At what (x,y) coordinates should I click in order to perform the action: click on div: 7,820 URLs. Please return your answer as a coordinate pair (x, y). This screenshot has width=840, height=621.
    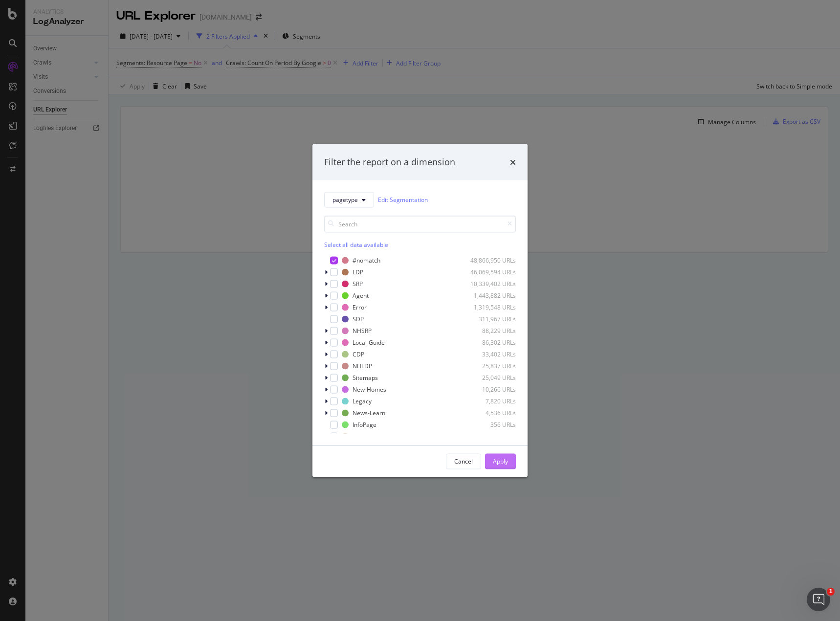
    Looking at the image, I should click on (492, 401).